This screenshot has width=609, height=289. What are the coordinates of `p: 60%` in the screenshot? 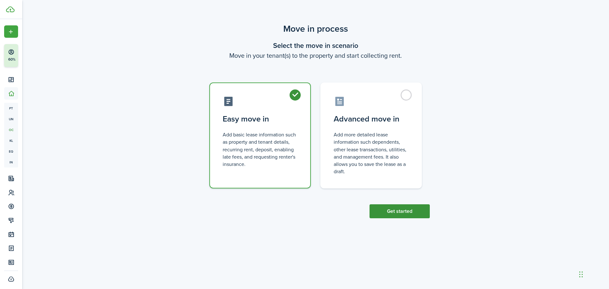 It's located at (12, 59).